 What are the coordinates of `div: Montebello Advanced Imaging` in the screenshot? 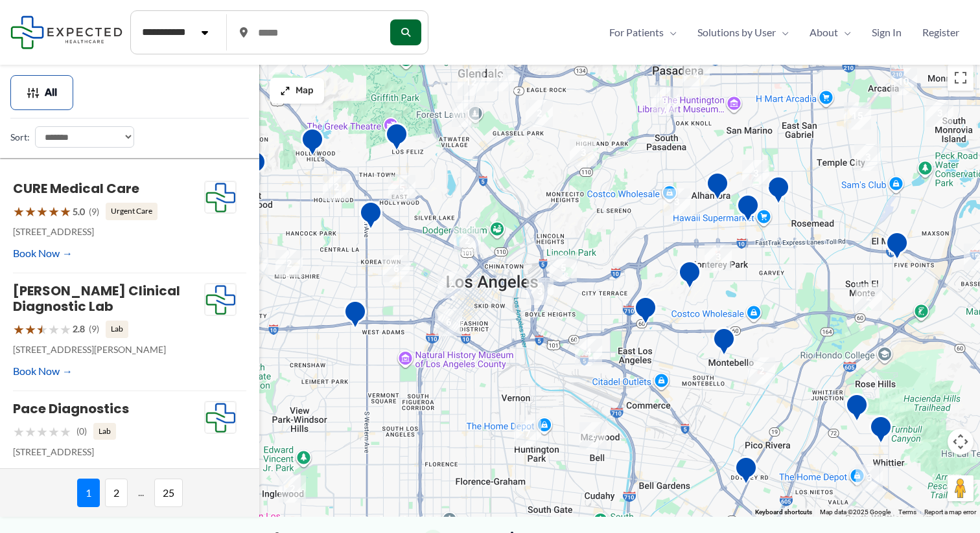 It's located at (724, 343).